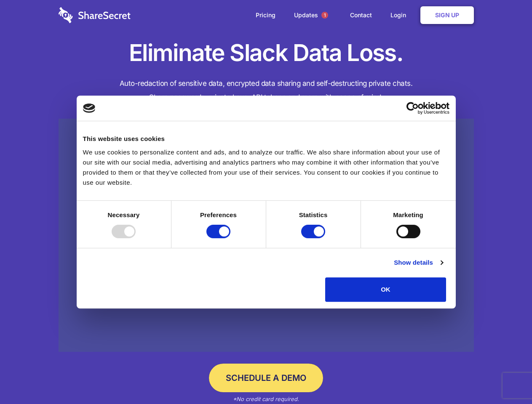 The width and height of the screenshot is (532, 404). I want to click on button: OK, so click(385, 289).